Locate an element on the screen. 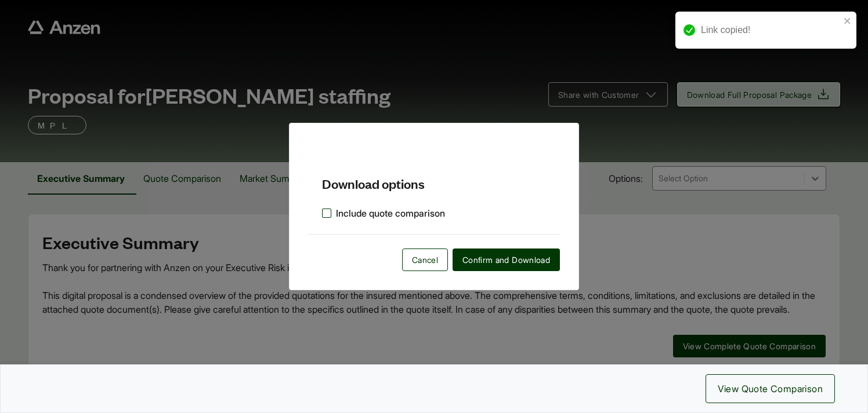 The width and height of the screenshot is (868, 413). span: Confirm and Download is located at coordinates (506, 260).